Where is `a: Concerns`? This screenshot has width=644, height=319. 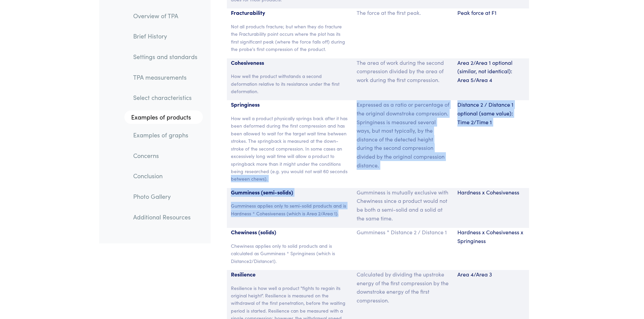
a: Concerns is located at coordinates (165, 156).